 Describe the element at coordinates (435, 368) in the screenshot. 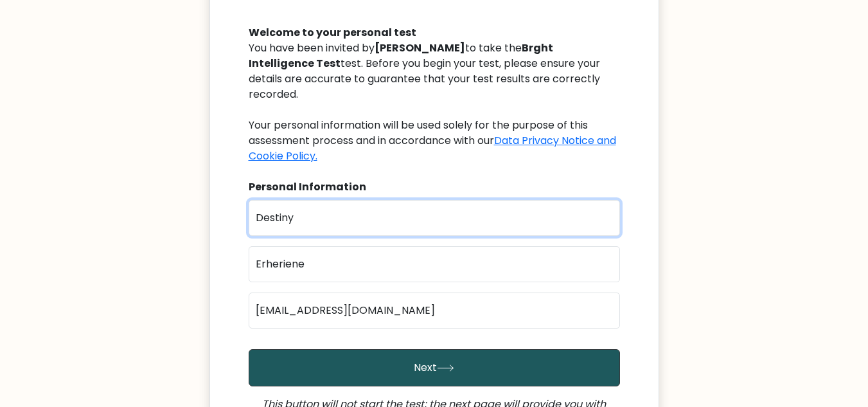

I see `button: Next` at that location.